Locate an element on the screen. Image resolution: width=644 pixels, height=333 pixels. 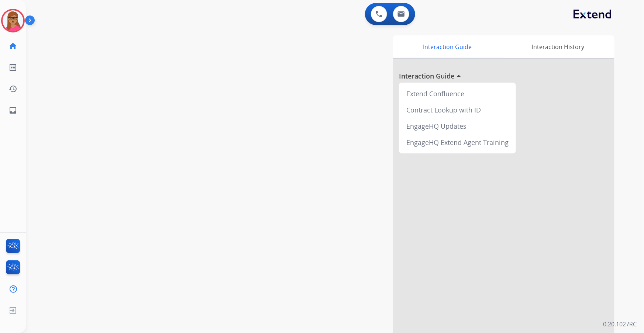
mat-icon: home is located at coordinates (13, 46).